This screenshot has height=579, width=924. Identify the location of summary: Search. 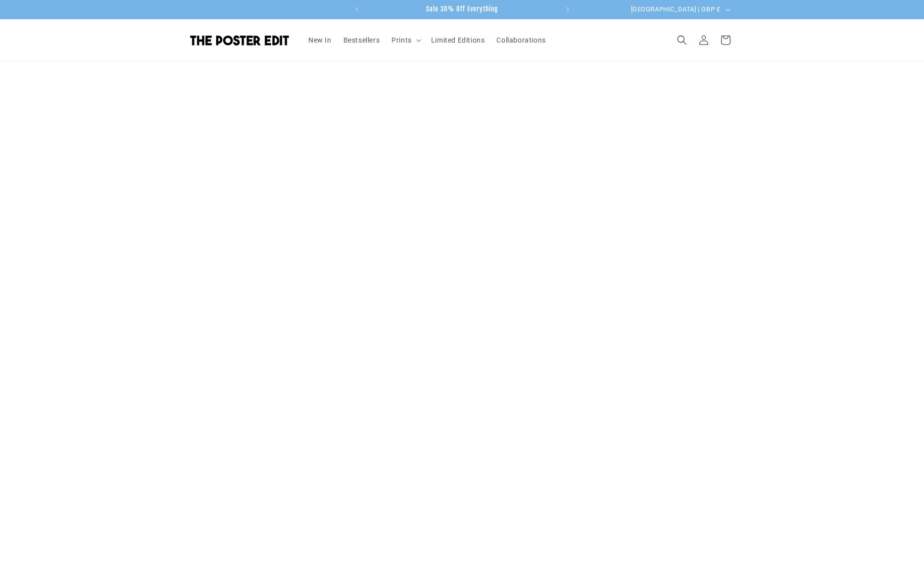
(682, 40).